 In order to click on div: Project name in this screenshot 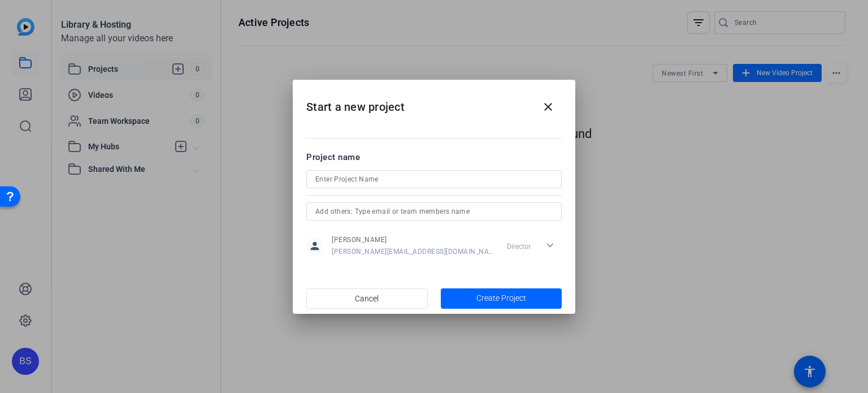, I will do `click(434, 157)`.